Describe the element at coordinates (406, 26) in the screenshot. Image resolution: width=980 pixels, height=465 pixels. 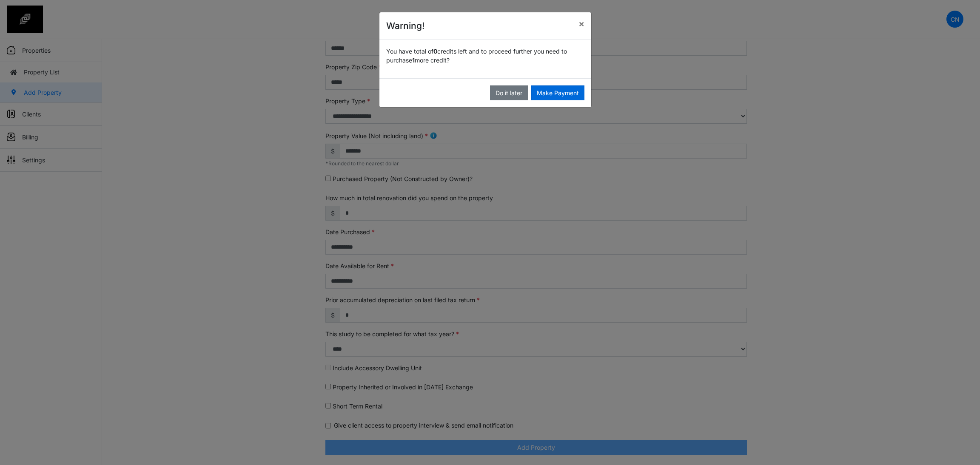
I see `h4: Warning!` at that location.